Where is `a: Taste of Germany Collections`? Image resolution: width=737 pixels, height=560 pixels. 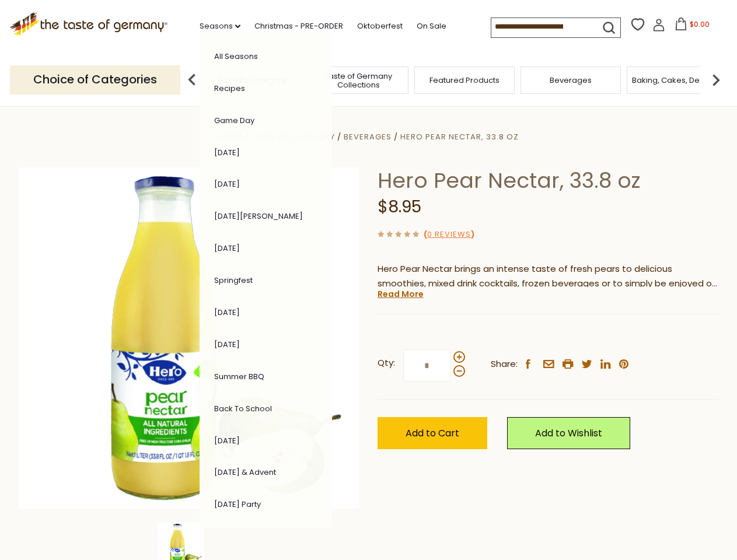
a: Taste of Germany Collections is located at coordinates (358, 81).